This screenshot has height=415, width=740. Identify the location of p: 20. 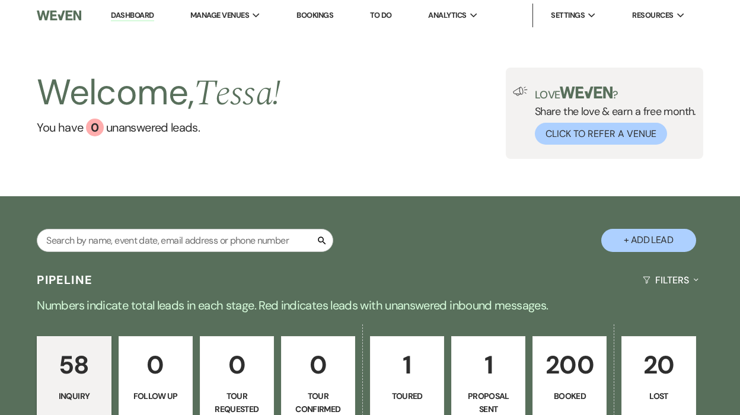
(659, 365).